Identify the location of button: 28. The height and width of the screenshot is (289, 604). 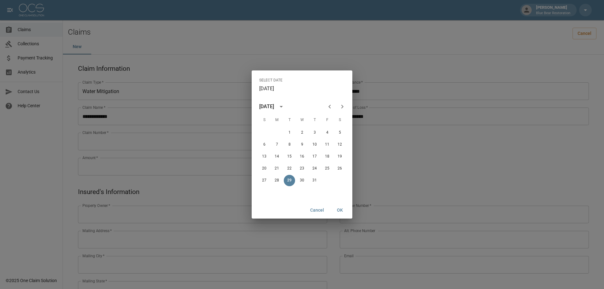
(277, 181).